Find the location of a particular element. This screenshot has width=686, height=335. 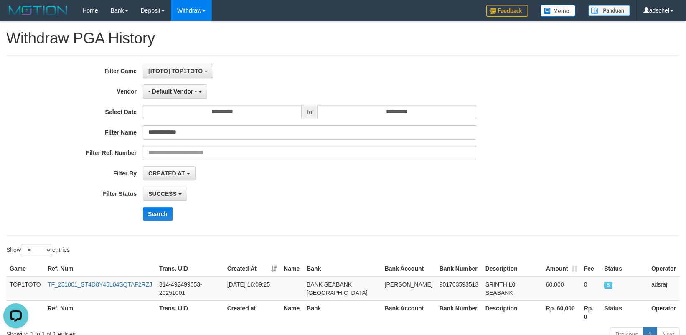

th: Rp. 0 is located at coordinates (590, 312).